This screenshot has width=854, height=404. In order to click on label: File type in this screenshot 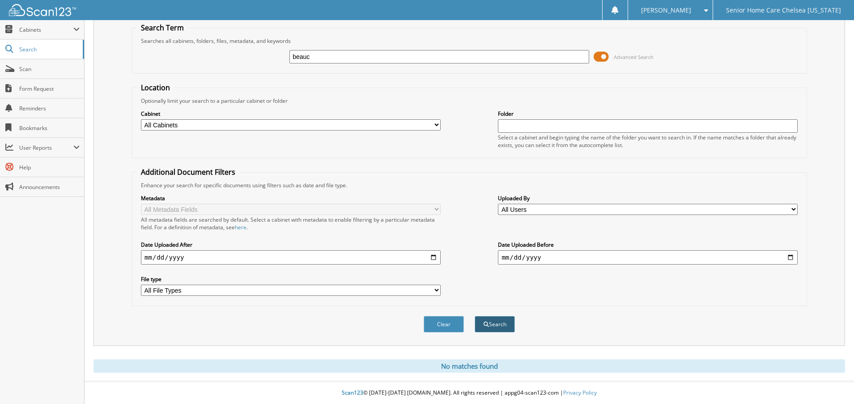, I will do `click(291, 279)`.